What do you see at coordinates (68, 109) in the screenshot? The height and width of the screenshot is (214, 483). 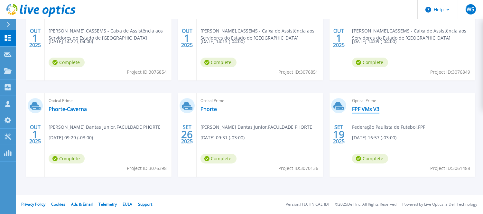 I see `a: Phorte-Caverna` at bounding box center [68, 109].